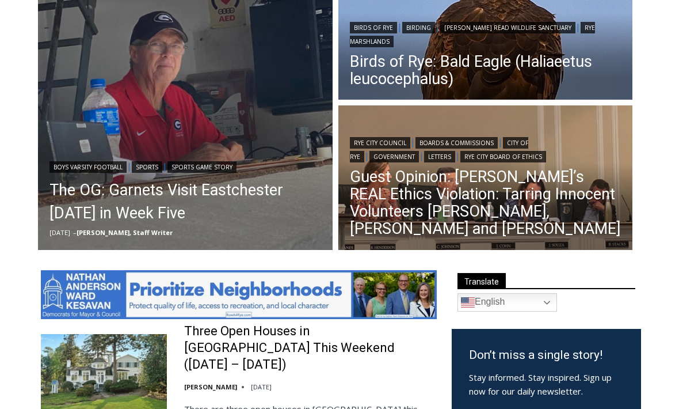  What do you see at coordinates (123, 103) in the screenshot?
I see `div: 1` at bounding box center [123, 103].